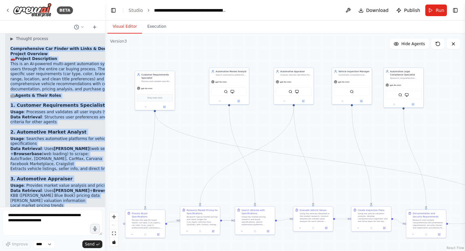  What do you see at coordinates (228, 220) in the screenshot?
I see `g: Edge from e7290acc-3268-42c6-984c-ad87f72a7b95 to 55348356-914d-44f3-976b-e6c5da0e0e00` at bounding box center [228, 220].